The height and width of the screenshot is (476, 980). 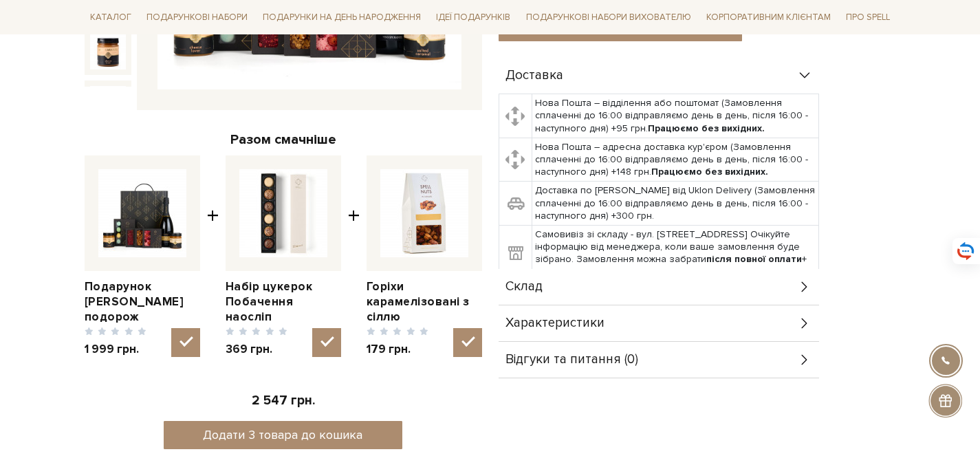 I want to click on a: Горіхи карамелізовані з сіллю, so click(x=424, y=302).